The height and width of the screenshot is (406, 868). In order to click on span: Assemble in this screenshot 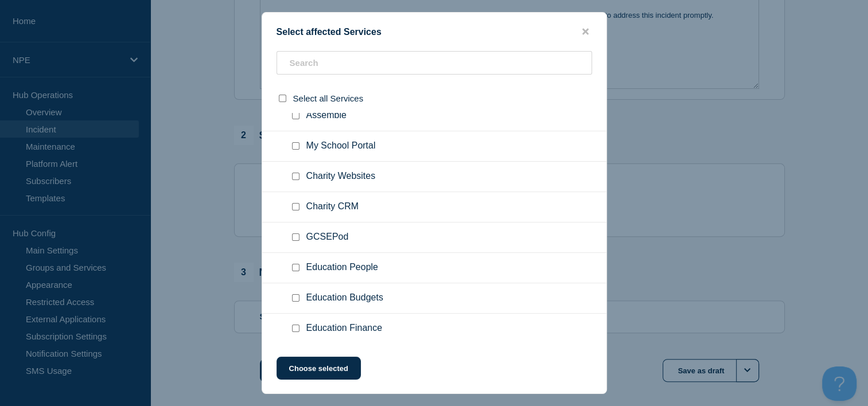, I will do `click(326, 116)`.